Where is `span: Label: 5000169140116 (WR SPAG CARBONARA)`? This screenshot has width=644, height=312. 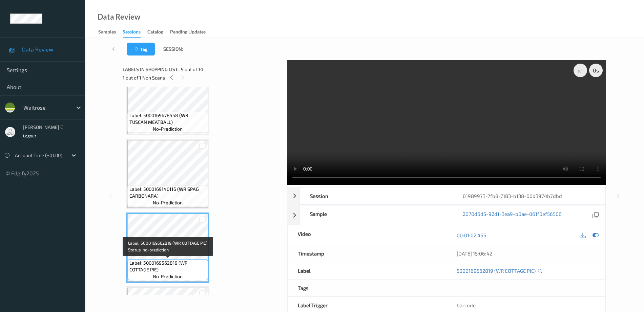
span: Label: 5000169140116 (WR SPAG CARBONARA) is located at coordinates (168, 193).